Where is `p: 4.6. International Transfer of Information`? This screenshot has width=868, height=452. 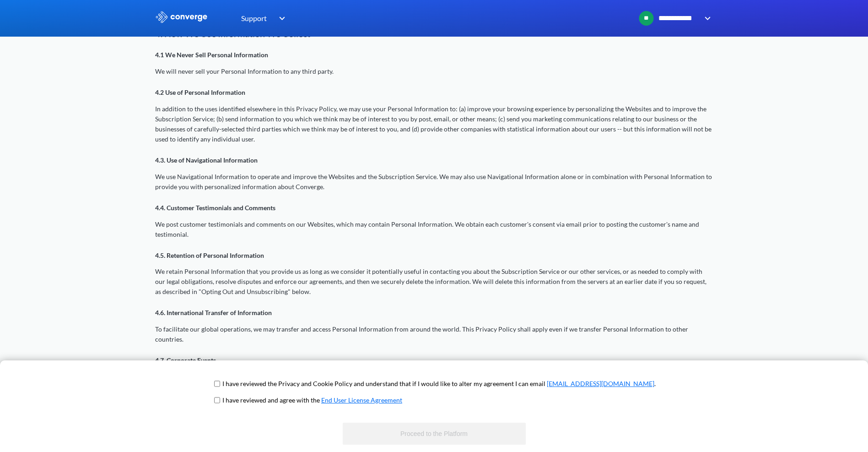 p: 4.6. International Transfer of Information is located at coordinates (434, 313).